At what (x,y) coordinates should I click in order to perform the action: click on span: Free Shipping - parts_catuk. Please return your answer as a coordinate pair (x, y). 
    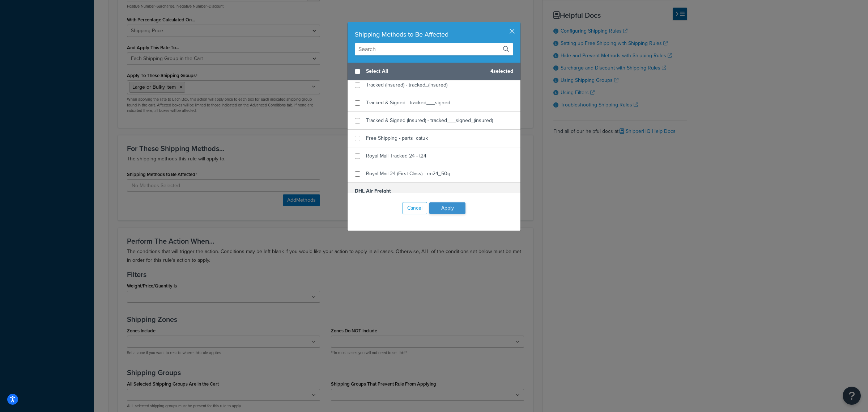
    Looking at the image, I should click on (397, 138).